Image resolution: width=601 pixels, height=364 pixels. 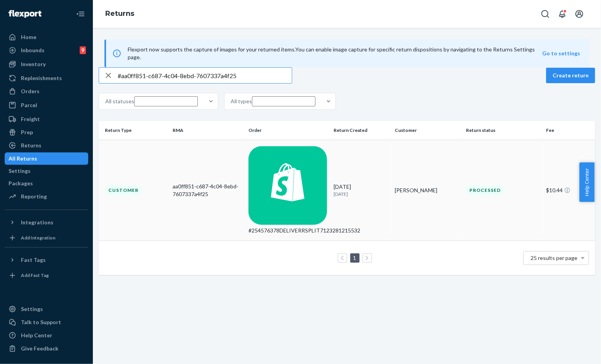 I want to click on th: Customer, so click(x=427, y=130).